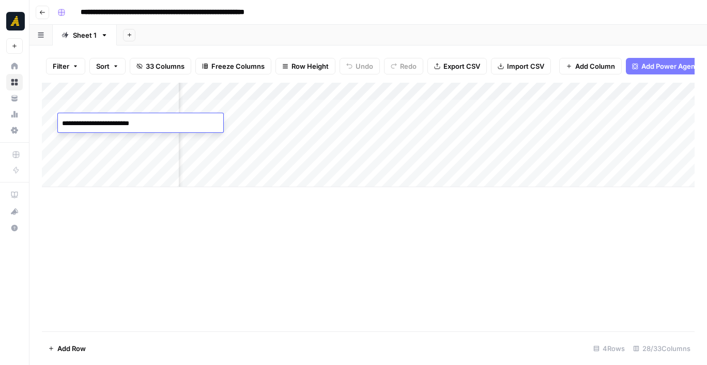 This screenshot has width=707, height=365. I want to click on a: Settings, so click(14, 130).